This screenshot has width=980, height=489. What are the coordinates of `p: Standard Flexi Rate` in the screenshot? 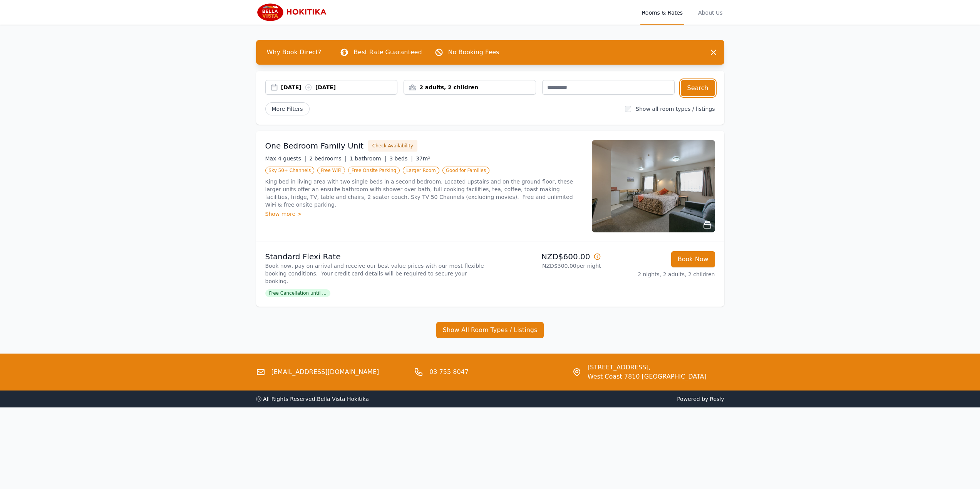 It's located at (376, 256).